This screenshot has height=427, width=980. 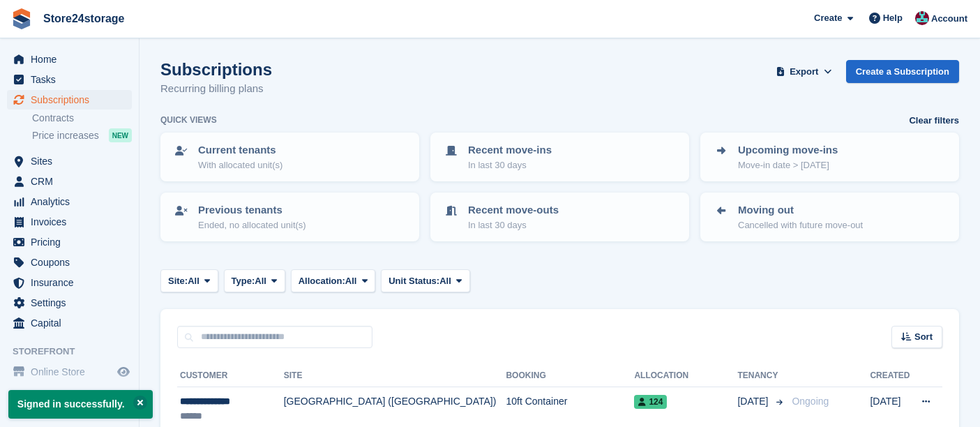 What do you see at coordinates (252, 225) in the screenshot?
I see `p: Ended, no allocated unit(s)` at bounding box center [252, 225].